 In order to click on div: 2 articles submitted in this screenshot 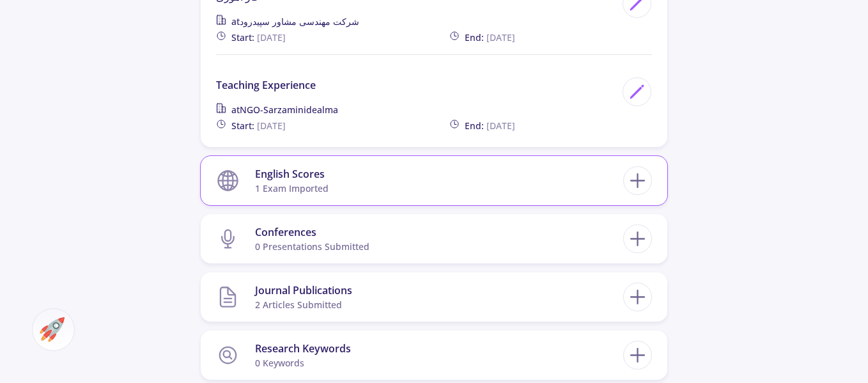, I will do `click(303, 304)`.